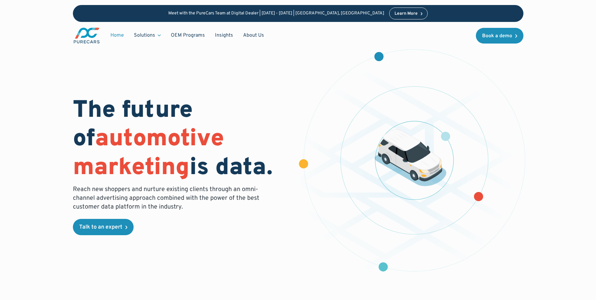 The image size is (596, 300). Describe the element at coordinates (148, 153) in the screenshot. I see `span: automotive marketing` at that location.